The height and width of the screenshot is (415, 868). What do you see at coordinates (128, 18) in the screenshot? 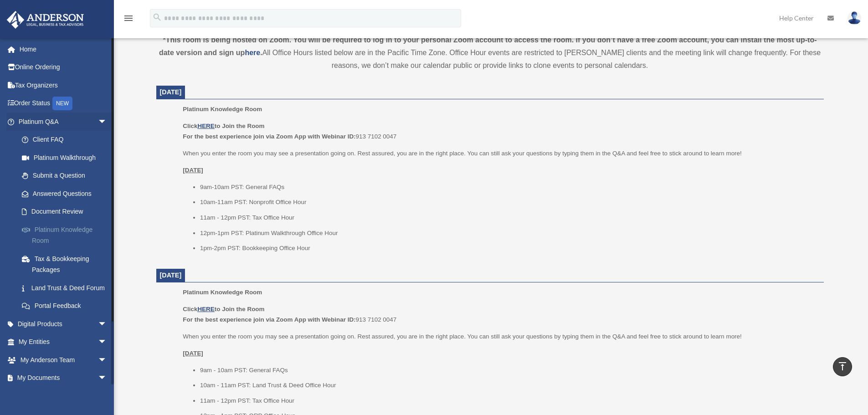
I see `i: menu` at bounding box center [128, 18].